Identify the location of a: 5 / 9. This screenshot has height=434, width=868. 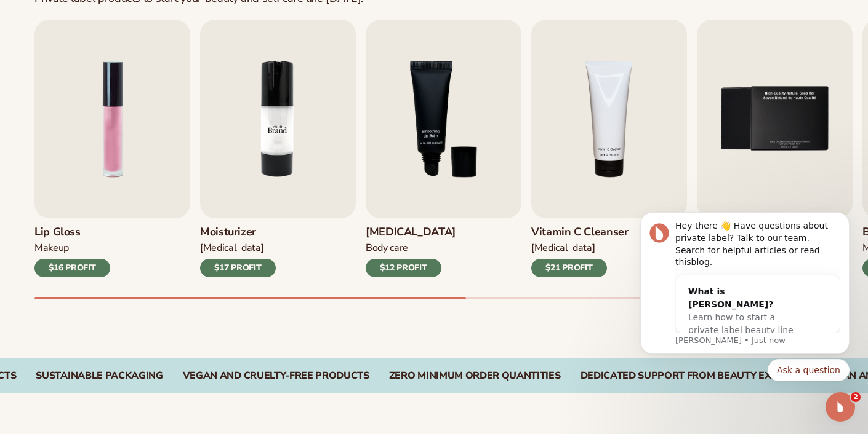
(775, 149).